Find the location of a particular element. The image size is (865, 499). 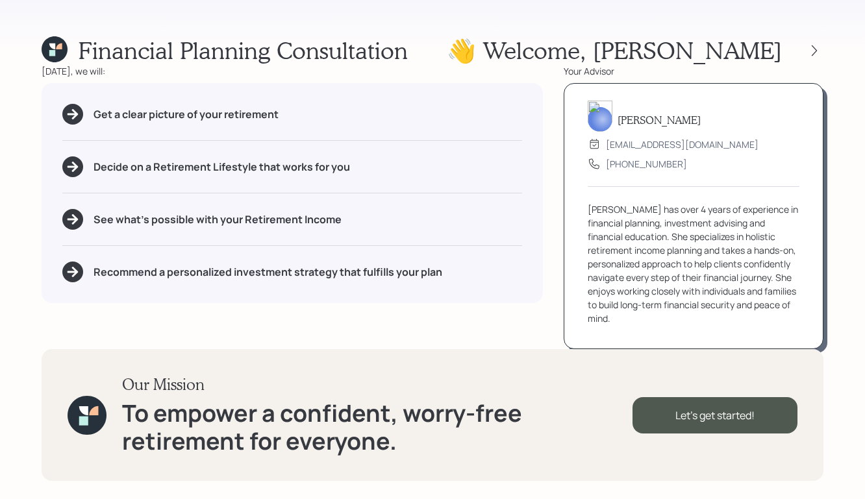

h3: Our Mission is located at coordinates (377, 384).